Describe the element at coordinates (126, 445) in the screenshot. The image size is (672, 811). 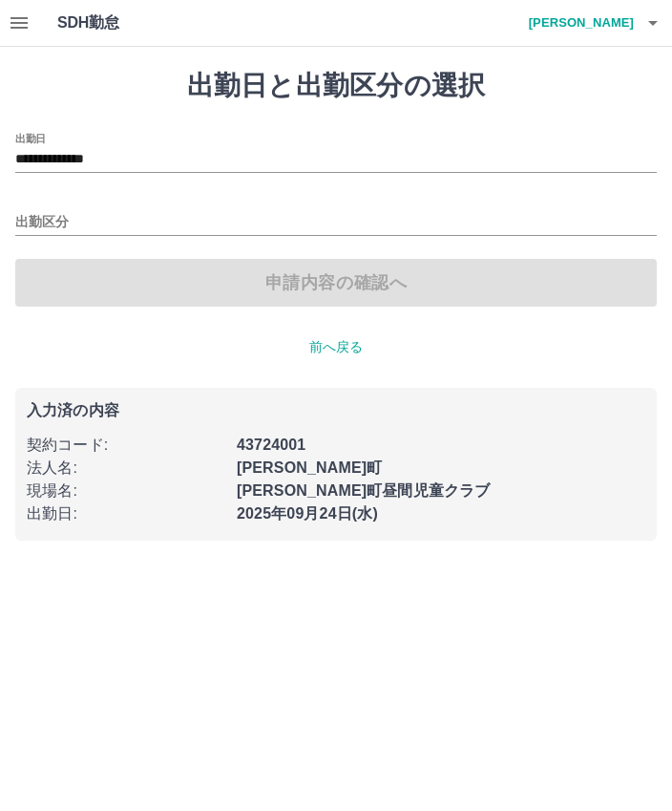
I see `p: 契約コード :` at that location.